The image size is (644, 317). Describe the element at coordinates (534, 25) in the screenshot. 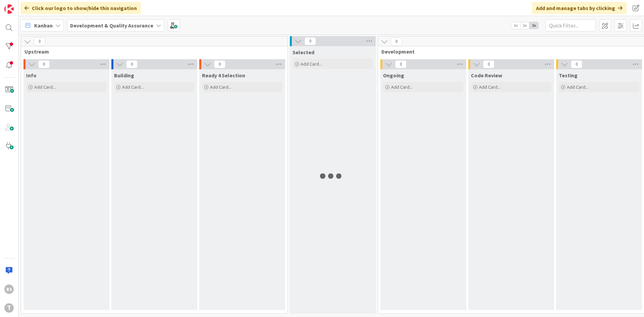

I see `span: 3x` at that location.